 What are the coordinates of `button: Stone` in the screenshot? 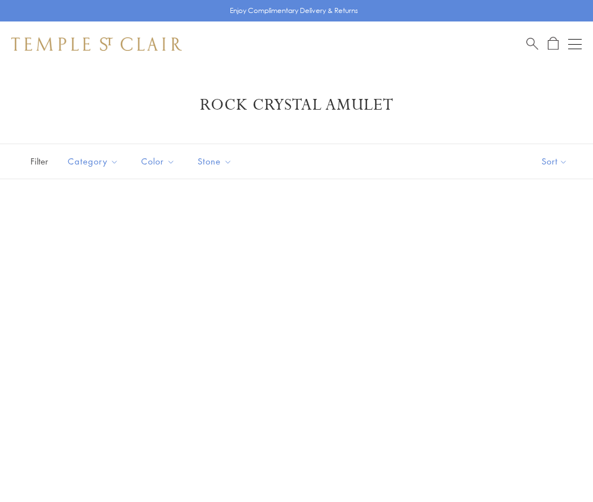 It's located at (215, 161).